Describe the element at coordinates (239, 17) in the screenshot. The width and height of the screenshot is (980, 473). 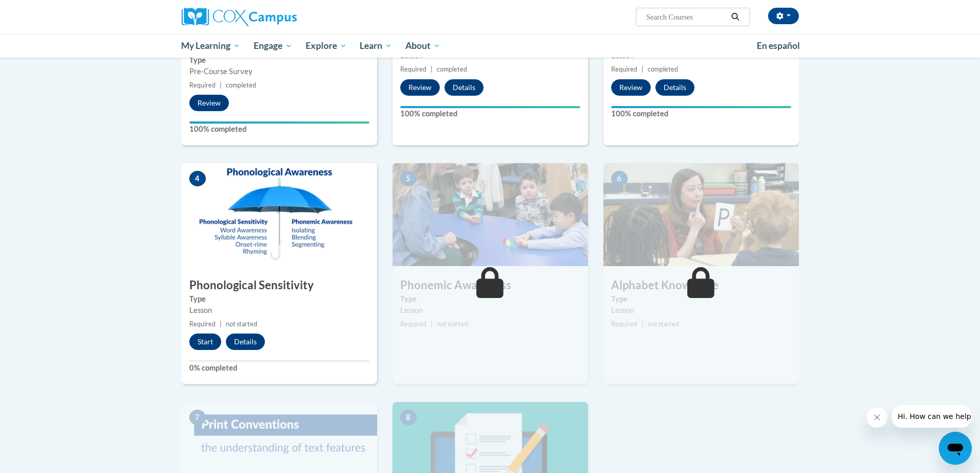
I see `img: Cox Campus` at that location.